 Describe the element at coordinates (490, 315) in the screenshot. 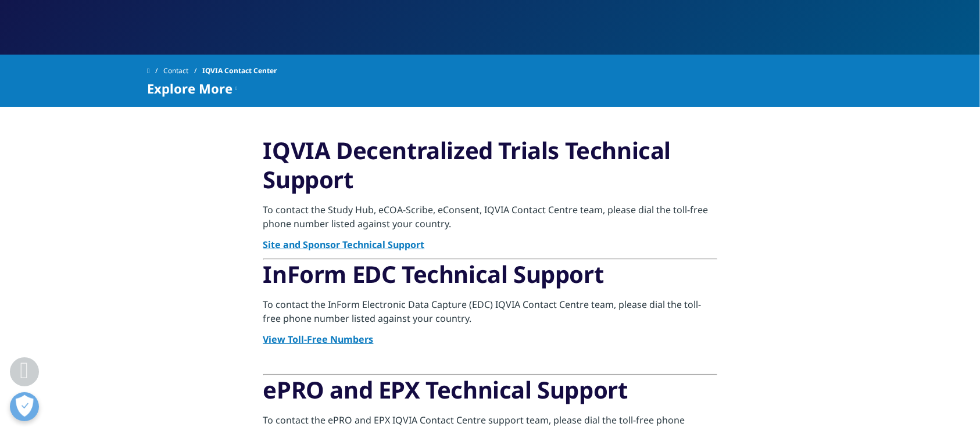

I see `p: To contact the InForm Electronic Data Capture (EDC) IQVIA Contact Centre team, please dial the to...` at that location.